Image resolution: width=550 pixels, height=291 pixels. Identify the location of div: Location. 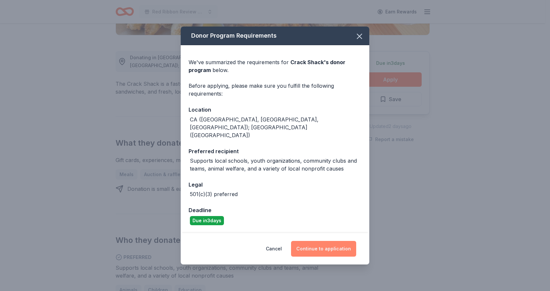
(275, 110).